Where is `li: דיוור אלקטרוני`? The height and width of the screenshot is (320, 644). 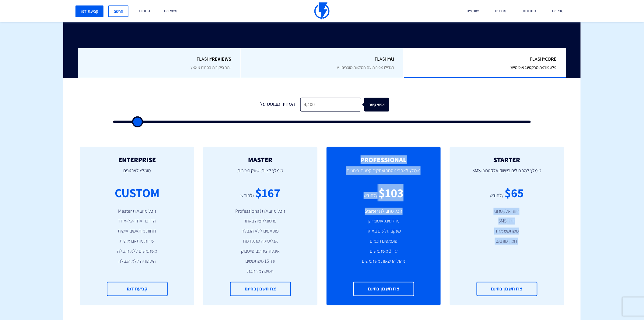
li: דיוור אלקטרוני is located at coordinates (507, 211).